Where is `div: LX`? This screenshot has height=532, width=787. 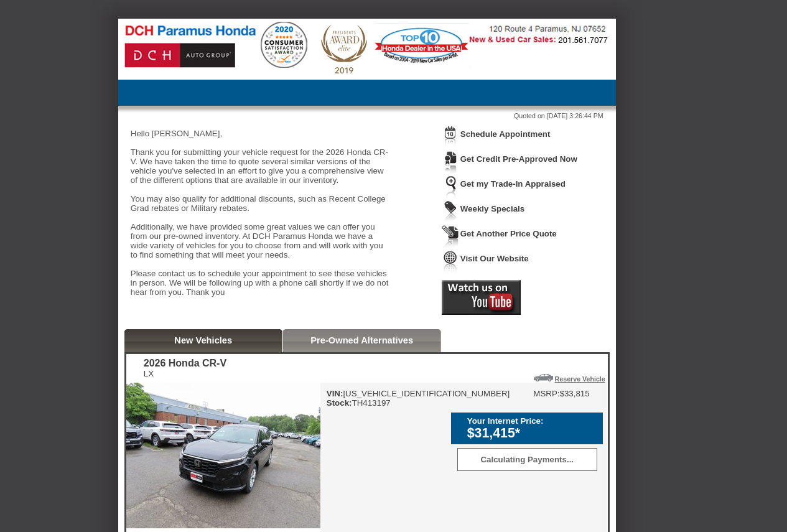 div: LX is located at coordinates (185, 373).